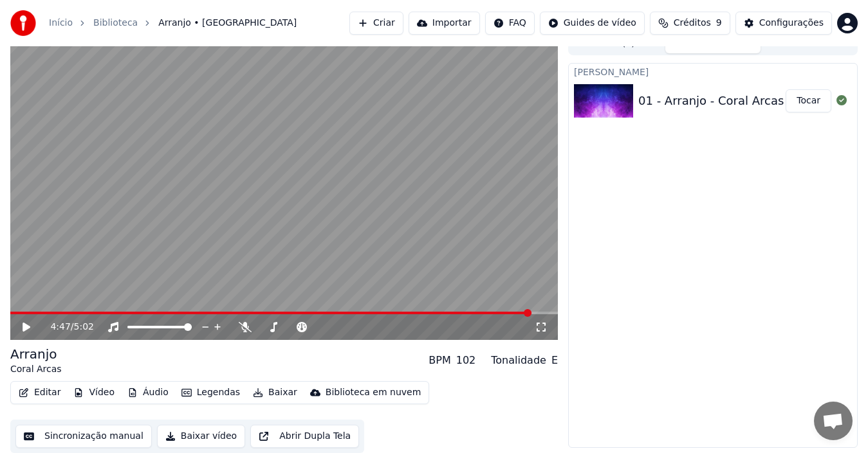  What do you see at coordinates (376, 23) in the screenshot?
I see `button: Criar` at bounding box center [376, 23].